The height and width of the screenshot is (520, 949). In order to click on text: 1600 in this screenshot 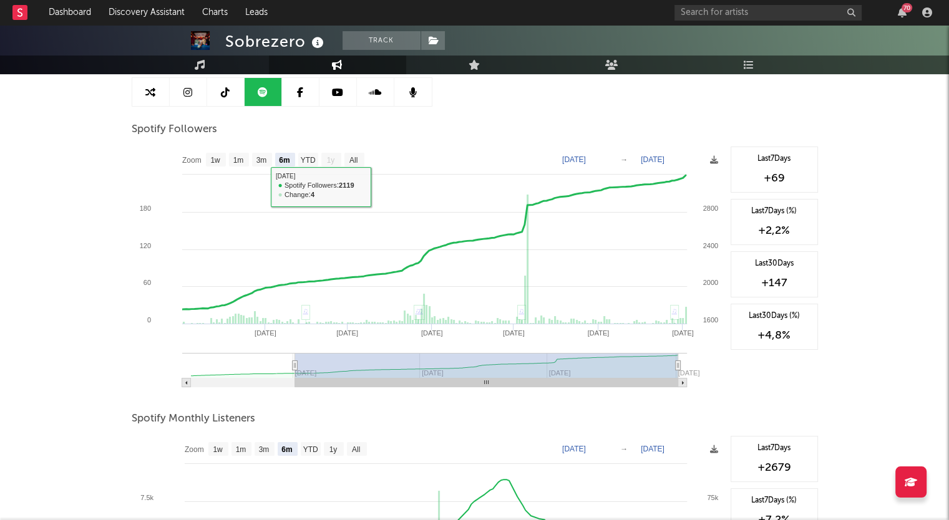, I will do `click(710, 320)`.